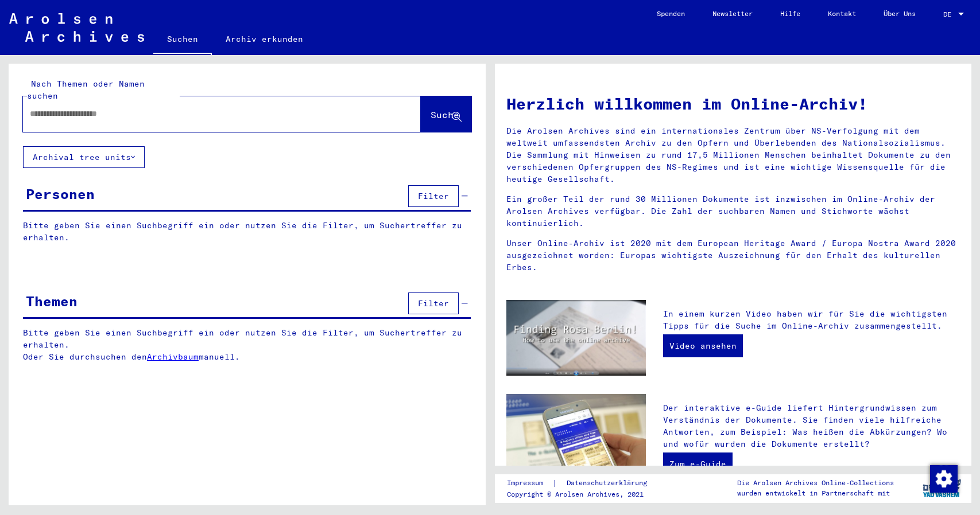  Describe the element at coordinates (609, 483) in the screenshot. I see `a: Datenschutzerklärung` at that location.